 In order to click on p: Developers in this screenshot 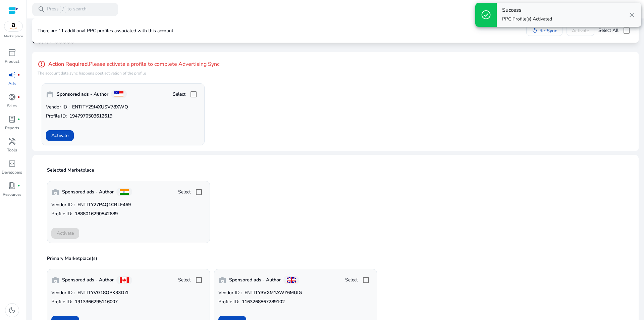, I will do `click(12, 172)`.